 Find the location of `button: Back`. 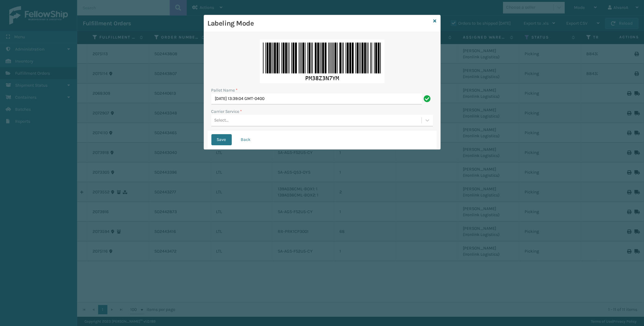

button: Back is located at coordinates (246, 140).